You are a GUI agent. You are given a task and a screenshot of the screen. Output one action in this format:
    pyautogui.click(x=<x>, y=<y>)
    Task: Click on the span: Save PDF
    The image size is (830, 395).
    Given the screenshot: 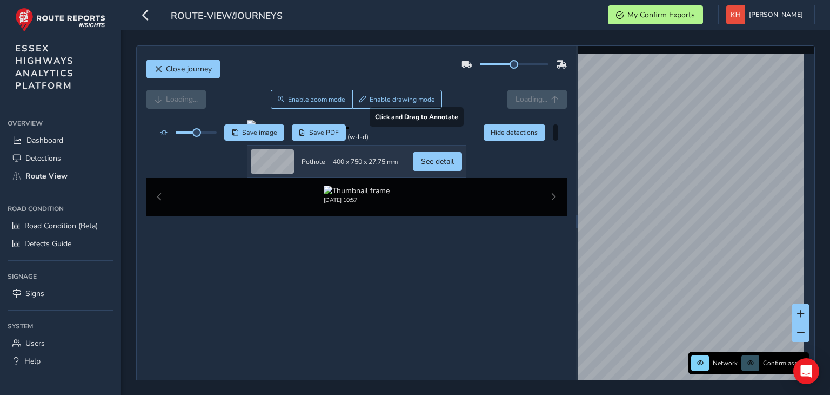 What is the action you would take?
    pyautogui.click(x=324, y=132)
    